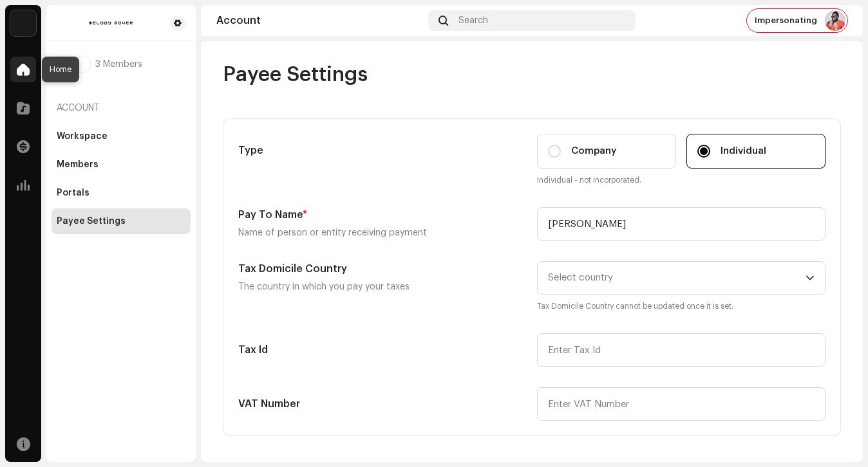  I want to click on input: Enter VAT Number, so click(681, 404).